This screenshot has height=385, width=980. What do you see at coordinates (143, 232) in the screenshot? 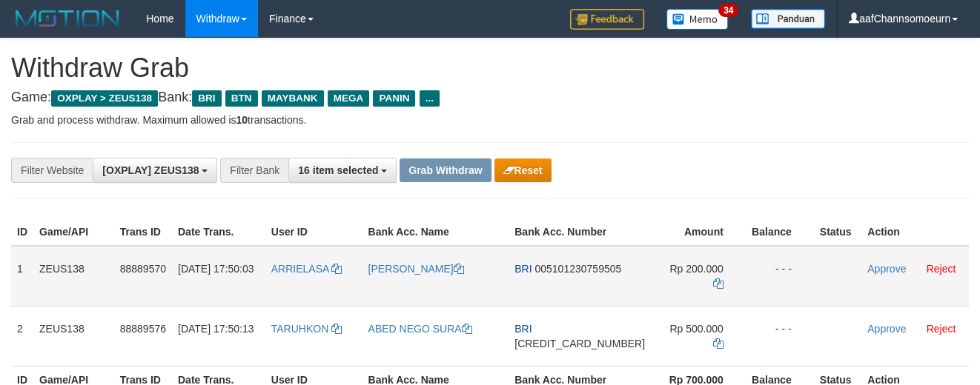
I see `th: Trans ID` at bounding box center [143, 232].